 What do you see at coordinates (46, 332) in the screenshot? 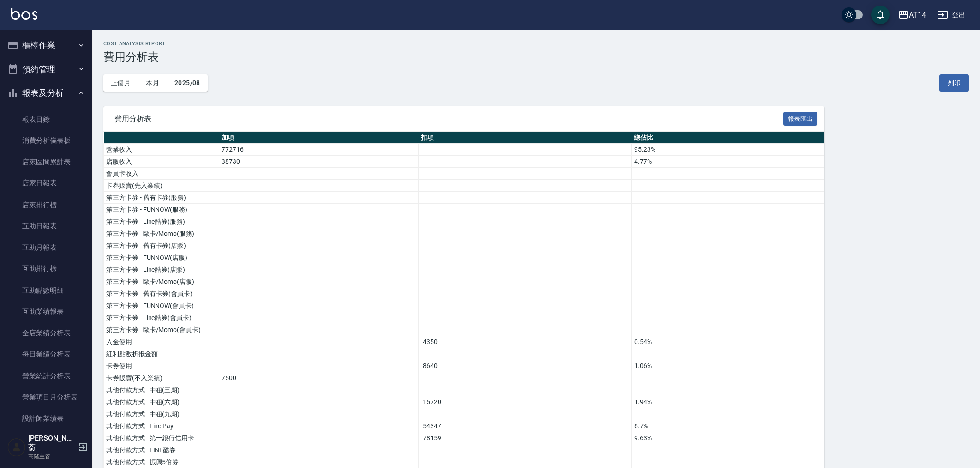
I see `a: 全店業績分析表` at bounding box center [46, 332].